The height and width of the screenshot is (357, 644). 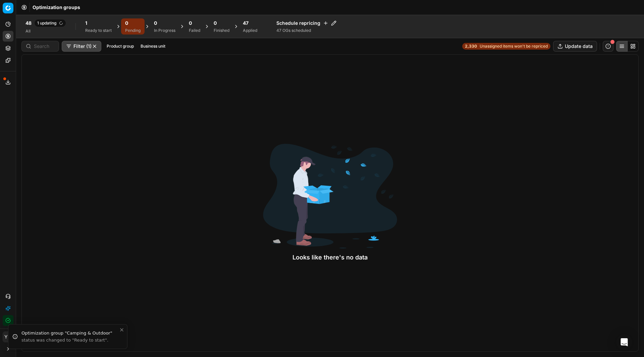 What do you see at coordinates (471, 46) in the screenshot?
I see `strong: 2,330` at bounding box center [471, 46].